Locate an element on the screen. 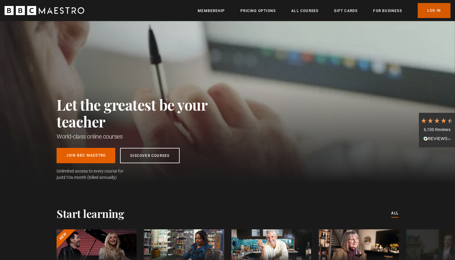  h2: Let the greatest be your teacher is located at coordinates (145, 113).